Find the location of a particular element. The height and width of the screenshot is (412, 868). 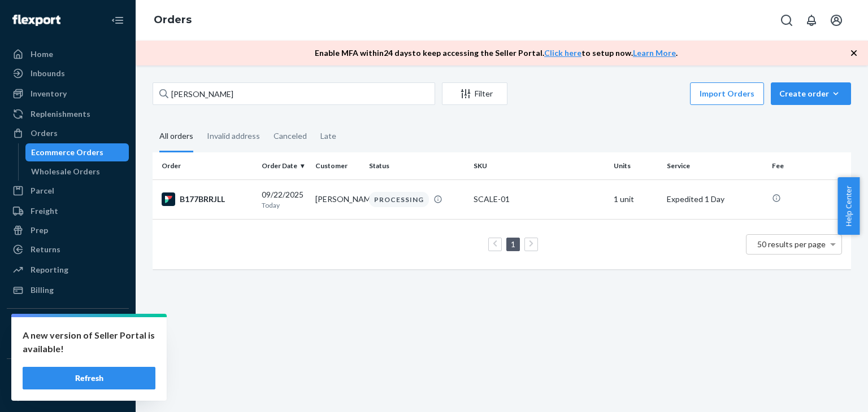

div: 09/22/2025 is located at coordinates (284, 200).